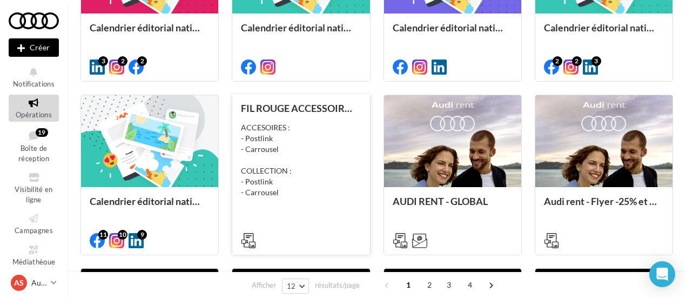  What do you see at coordinates (34, 223) in the screenshot?
I see `a: Campagnes` at bounding box center [34, 223].